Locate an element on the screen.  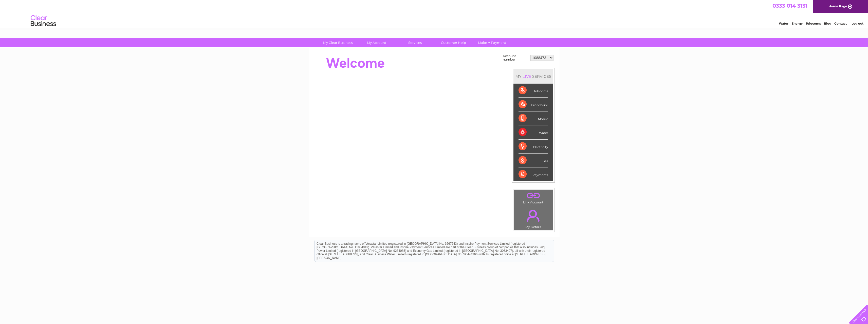
td: My Details is located at coordinates (534, 218).